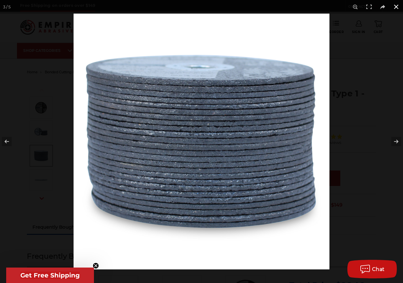  I want to click on button: Next (arrow right), so click(392, 141).